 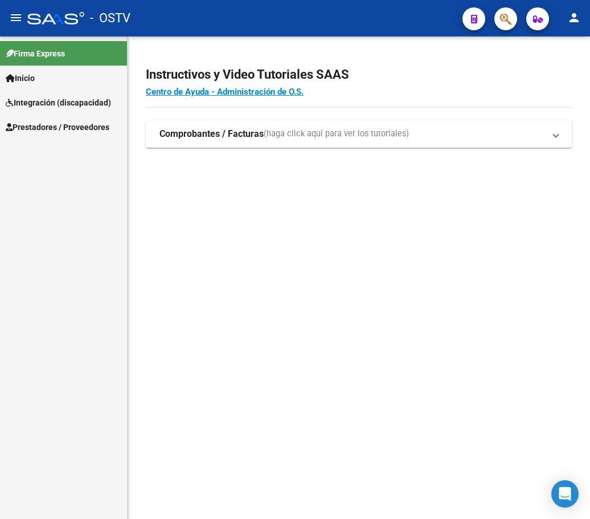 I want to click on mat-icon: person, so click(x=574, y=18).